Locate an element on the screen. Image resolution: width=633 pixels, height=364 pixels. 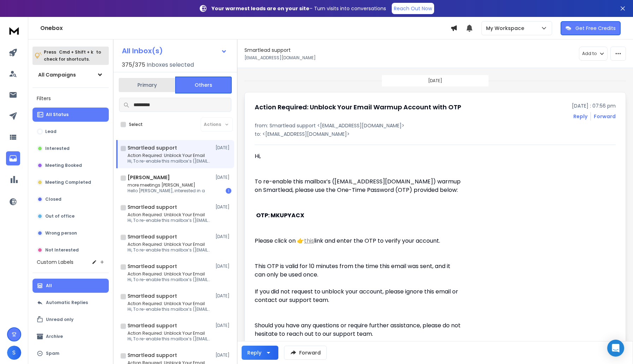
button: Archive is located at coordinates (70, 337).